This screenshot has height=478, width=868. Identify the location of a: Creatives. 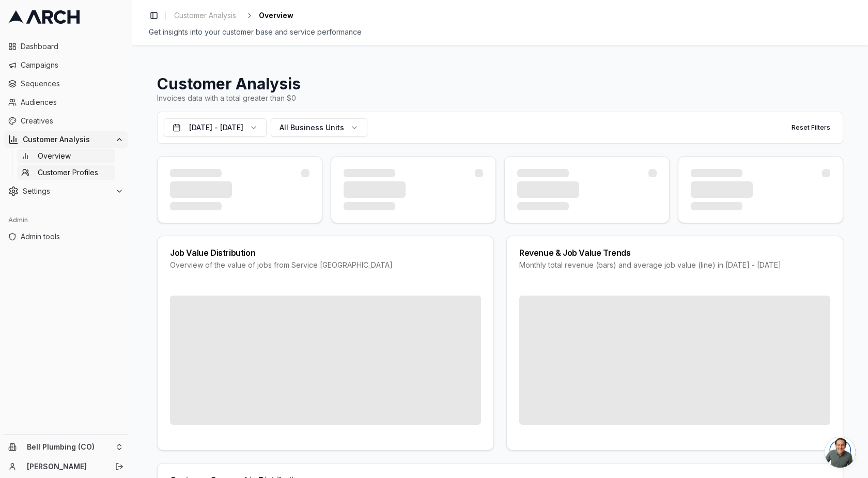
(66, 121).